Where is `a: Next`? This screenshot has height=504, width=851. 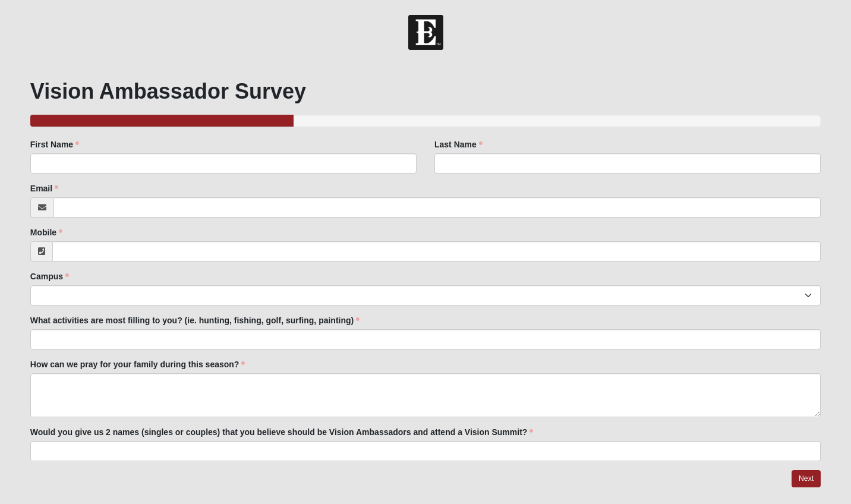 a: Next is located at coordinates (806, 478).